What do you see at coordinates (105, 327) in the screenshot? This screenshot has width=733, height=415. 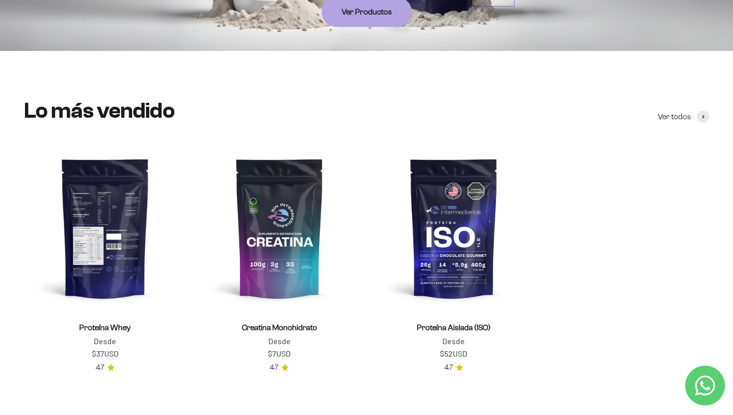 I see `a: Proteína Whey` at bounding box center [105, 327].